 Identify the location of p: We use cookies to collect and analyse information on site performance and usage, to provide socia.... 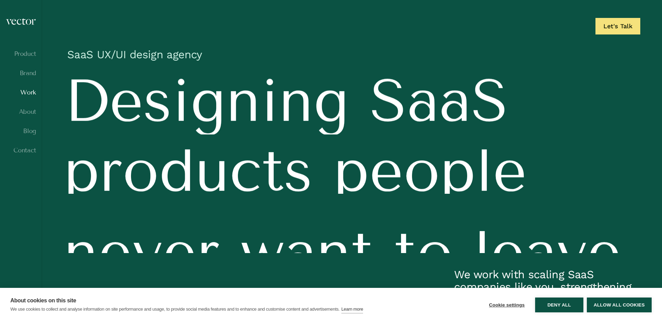
(175, 309).